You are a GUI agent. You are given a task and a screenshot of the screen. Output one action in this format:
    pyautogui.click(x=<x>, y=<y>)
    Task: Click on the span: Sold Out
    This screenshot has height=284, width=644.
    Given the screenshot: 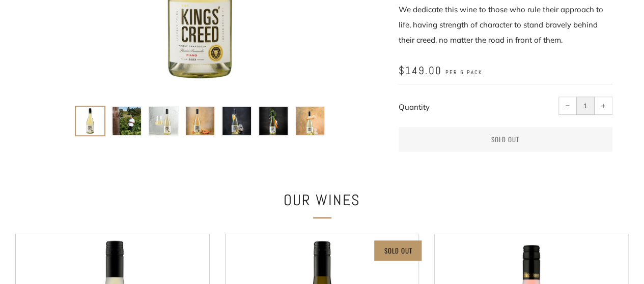 What is the action you would take?
    pyautogui.click(x=505, y=139)
    